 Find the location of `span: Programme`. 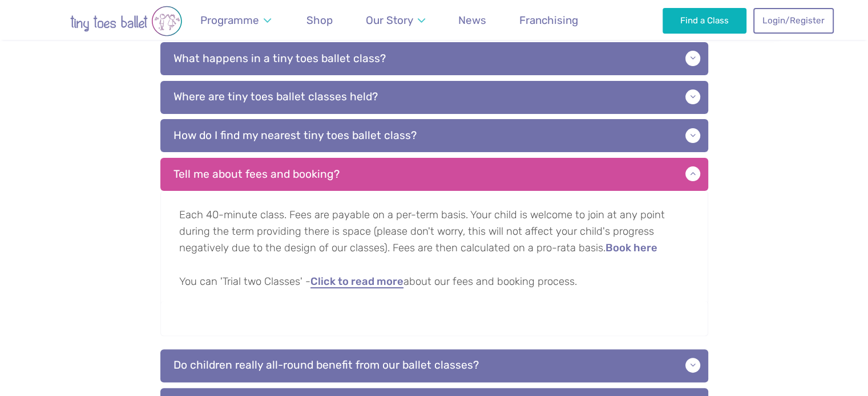

span: Programme is located at coordinates (230, 20).